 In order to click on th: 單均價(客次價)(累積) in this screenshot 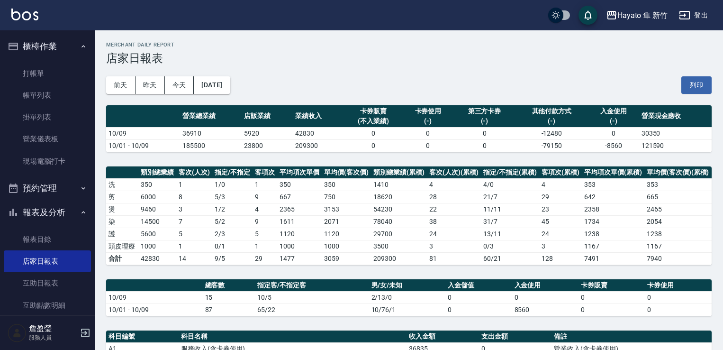, I will do `click(678, 173)`.